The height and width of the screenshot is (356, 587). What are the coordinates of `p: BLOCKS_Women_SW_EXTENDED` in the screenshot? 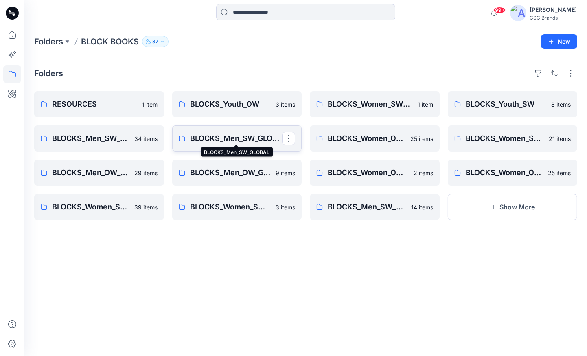 It's located at (370, 104).